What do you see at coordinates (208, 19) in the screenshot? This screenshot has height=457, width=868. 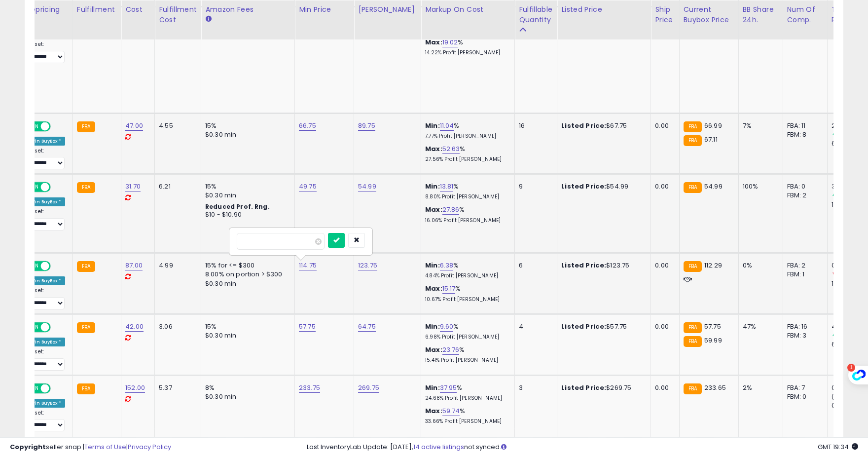 I see `small: Amazon Fees.` at bounding box center [208, 19].